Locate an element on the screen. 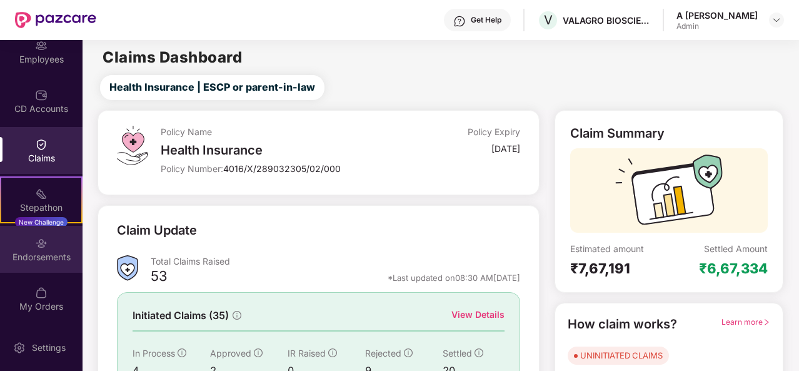 The width and height of the screenshot is (799, 371). img: svg+xml;base64,PHN2ZyBpZD0iTXlfT3JkZXJzIiBkYXRhLW5hbWU9Ik15IE9yZGVycyIgeG1sbnM9Imh0dHA6Ly93d3cudz... is located at coordinates (41, 293).